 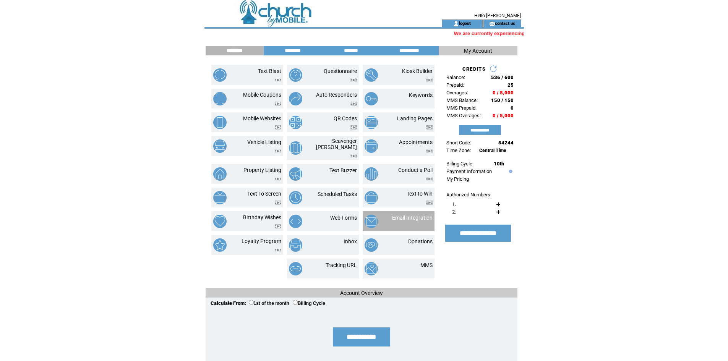 I want to click on span: My Account, so click(x=478, y=51).